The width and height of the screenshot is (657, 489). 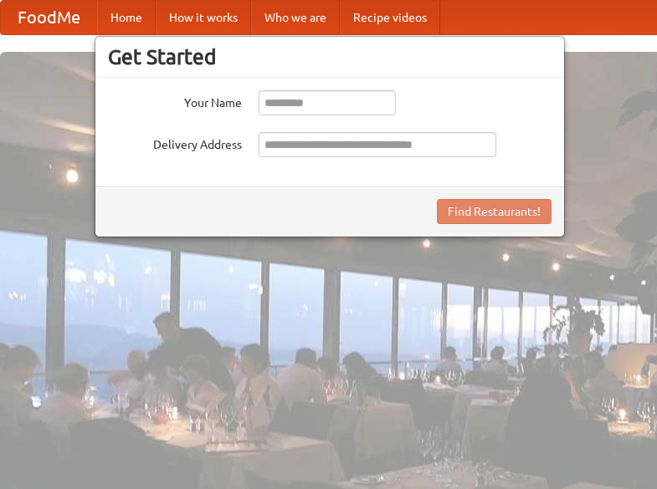 What do you see at coordinates (175, 142) in the screenshot?
I see `label: Delivery Address` at bounding box center [175, 142].